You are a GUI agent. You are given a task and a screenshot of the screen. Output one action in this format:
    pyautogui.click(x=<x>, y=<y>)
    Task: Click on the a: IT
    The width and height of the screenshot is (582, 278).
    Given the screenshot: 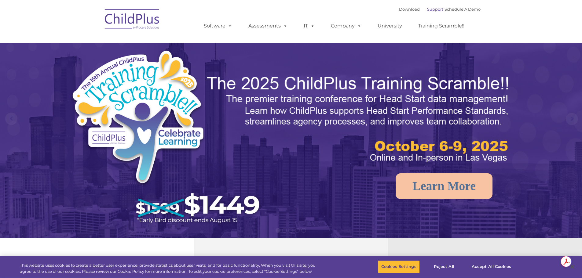 What is the action you would take?
    pyautogui.click(x=309, y=26)
    